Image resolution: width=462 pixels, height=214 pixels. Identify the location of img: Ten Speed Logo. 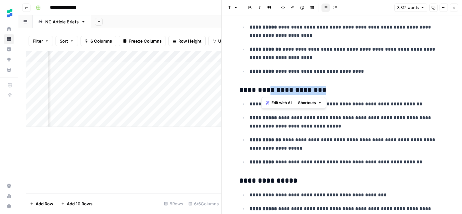
(10, 13).